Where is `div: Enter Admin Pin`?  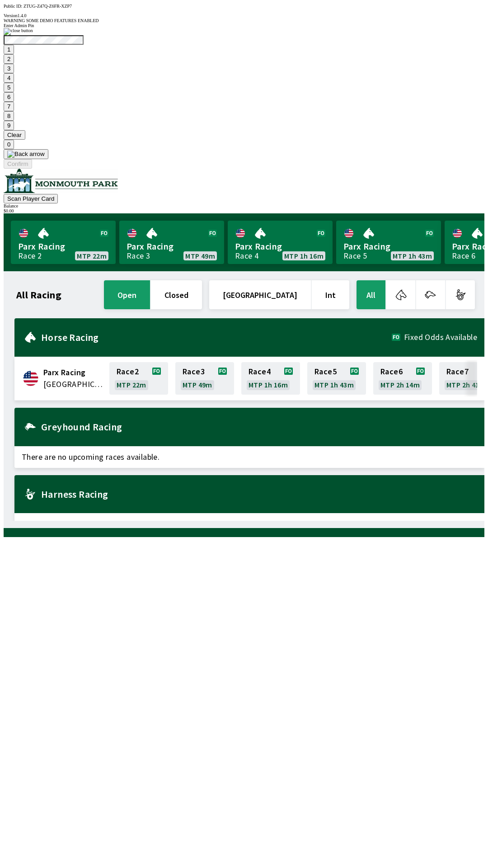
div: Enter Admin Pin is located at coordinates (244, 25).